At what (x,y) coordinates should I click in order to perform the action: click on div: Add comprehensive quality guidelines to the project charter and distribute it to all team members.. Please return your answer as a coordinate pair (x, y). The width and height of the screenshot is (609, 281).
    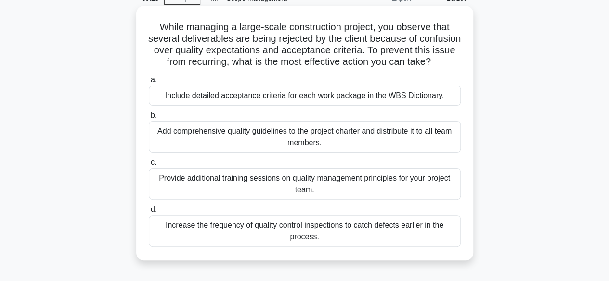
    Looking at the image, I should click on (305, 137).